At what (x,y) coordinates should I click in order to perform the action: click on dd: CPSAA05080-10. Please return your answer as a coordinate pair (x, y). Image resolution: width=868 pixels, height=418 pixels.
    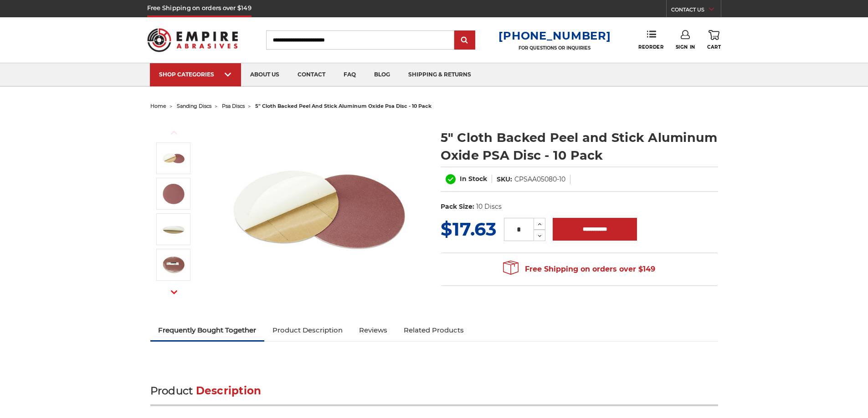
    Looking at the image, I should click on (540, 179).